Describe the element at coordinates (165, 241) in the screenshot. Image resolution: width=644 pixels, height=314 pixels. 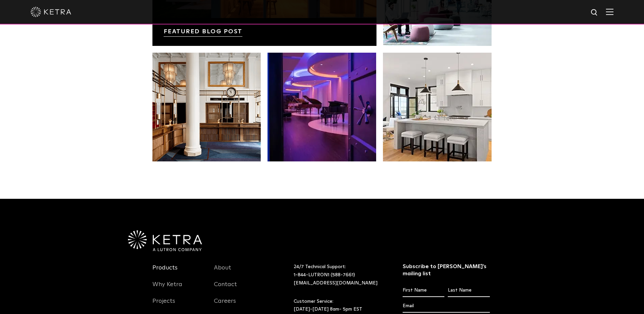
I see `img: Ketra-aLutronCo_White_RGB` at that location.